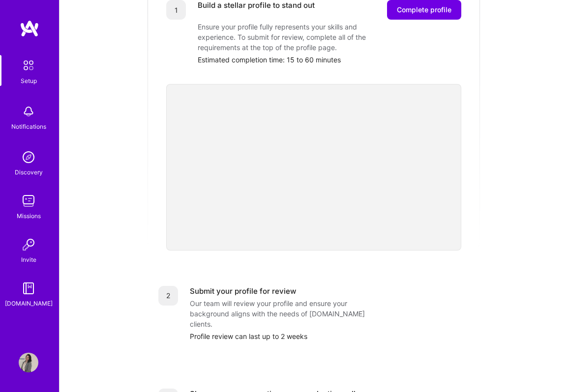  Describe the element at coordinates (29, 157) in the screenshot. I see `img: discovery` at that location.